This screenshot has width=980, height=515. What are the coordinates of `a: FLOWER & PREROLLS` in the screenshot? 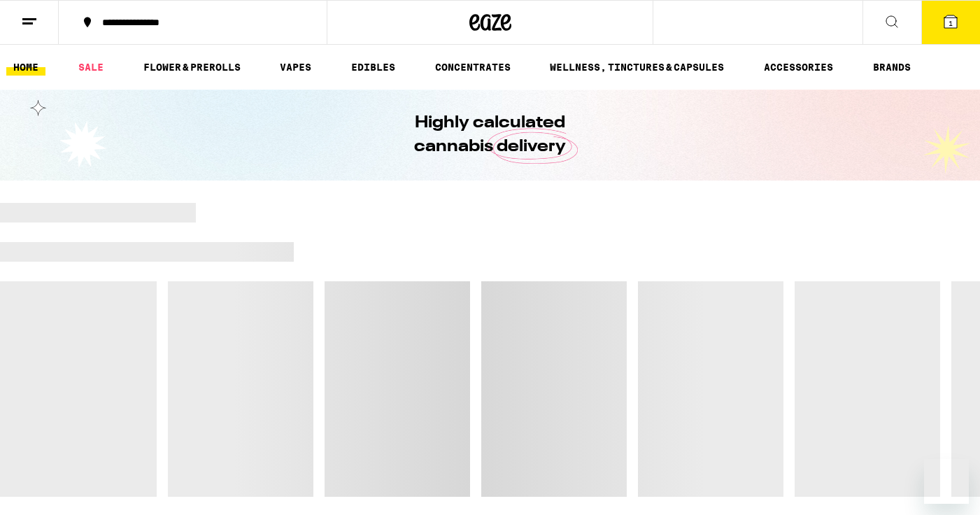 It's located at (192, 67).